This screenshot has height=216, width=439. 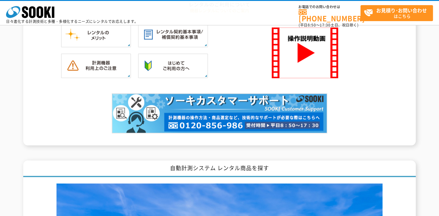 What do you see at coordinates (219, 169) in the screenshot?
I see `h1: 自動計測システム レンタル商品を探す` at bounding box center [219, 169].